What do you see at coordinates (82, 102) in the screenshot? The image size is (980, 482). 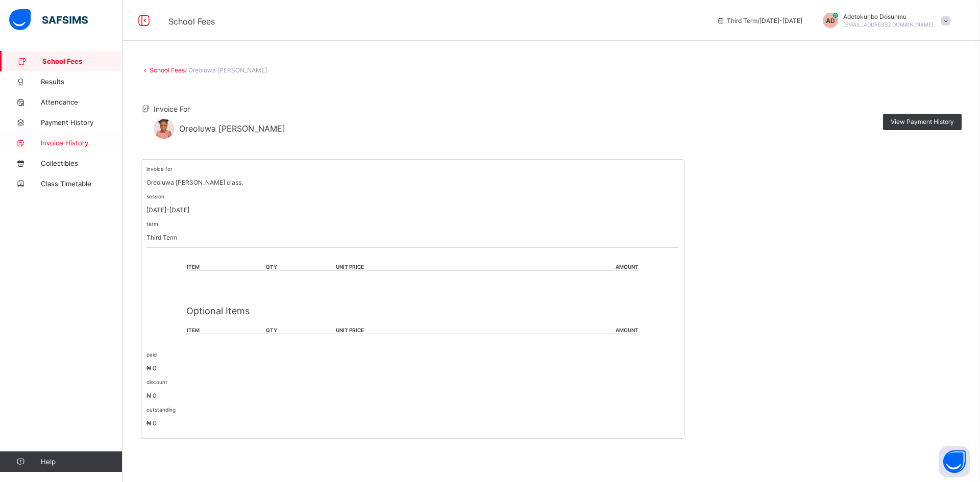 I see `span: Attendance` at bounding box center [82, 102].